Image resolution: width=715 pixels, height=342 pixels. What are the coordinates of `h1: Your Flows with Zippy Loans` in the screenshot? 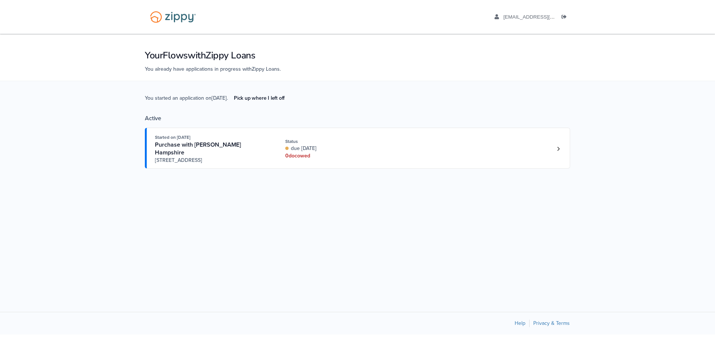 It's located at (357, 55).